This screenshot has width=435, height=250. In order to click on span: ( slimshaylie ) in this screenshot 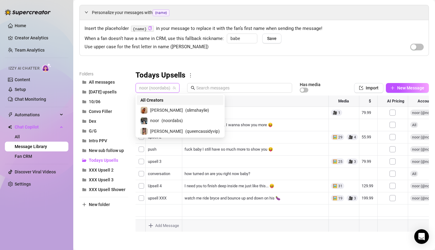, I will do `click(197, 110)`.